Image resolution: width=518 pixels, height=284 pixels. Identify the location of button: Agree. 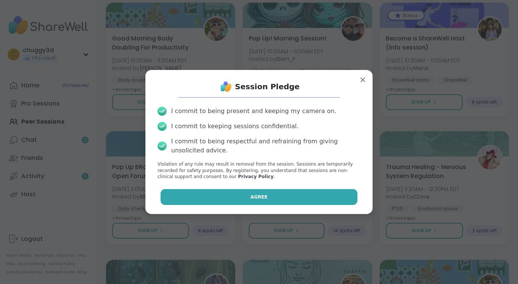
(259, 197).